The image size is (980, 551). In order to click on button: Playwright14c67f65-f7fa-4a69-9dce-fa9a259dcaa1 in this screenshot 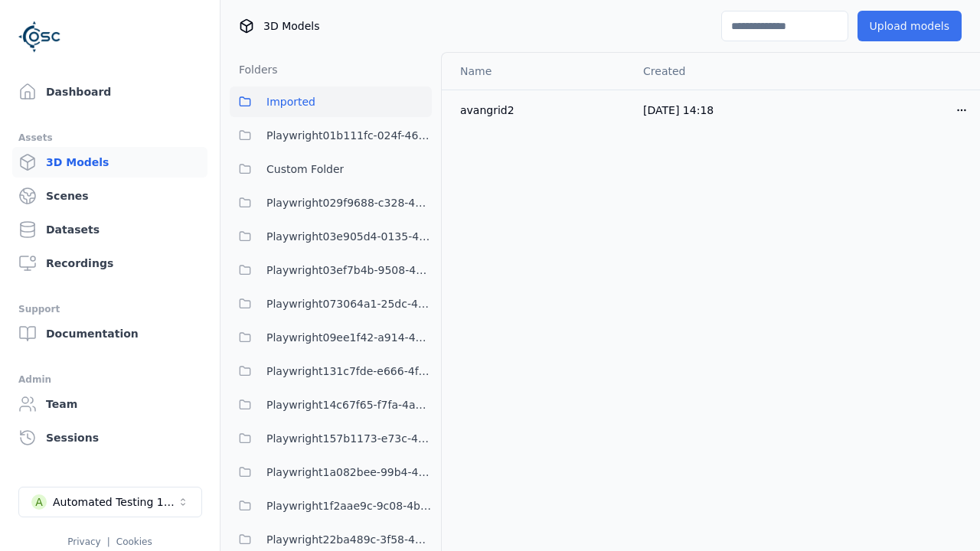, I will do `click(331, 405)`.